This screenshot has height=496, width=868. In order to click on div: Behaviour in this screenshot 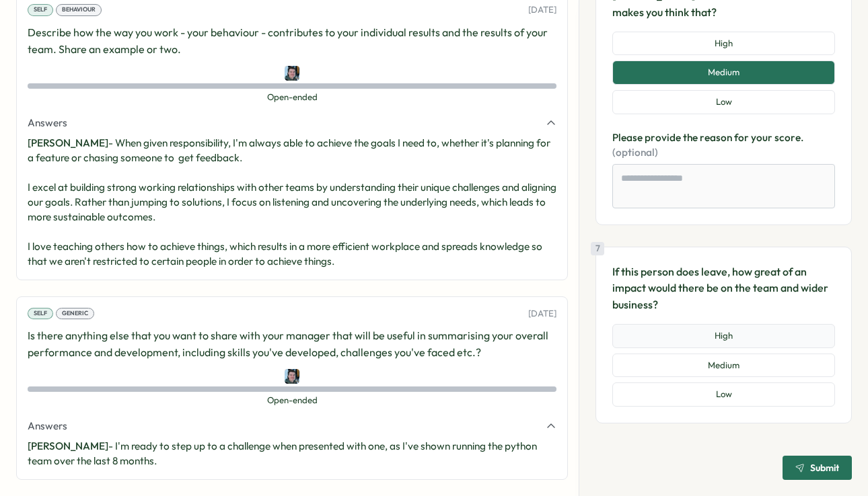, I will do `click(78, 10)`.